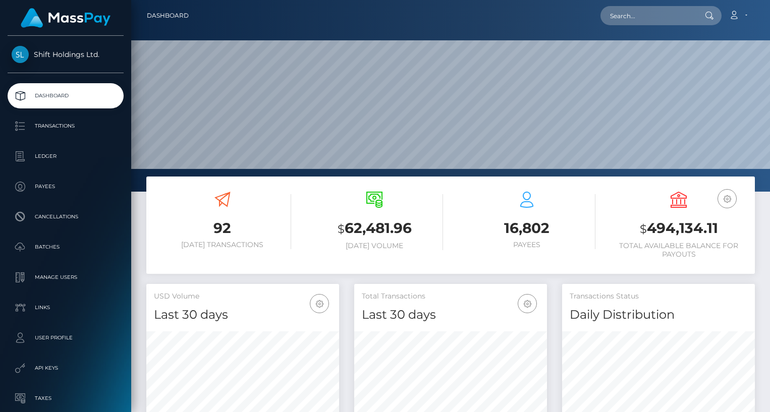  What do you see at coordinates (66, 368) in the screenshot?
I see `a: API Keys` at bounding box center [66, 368].